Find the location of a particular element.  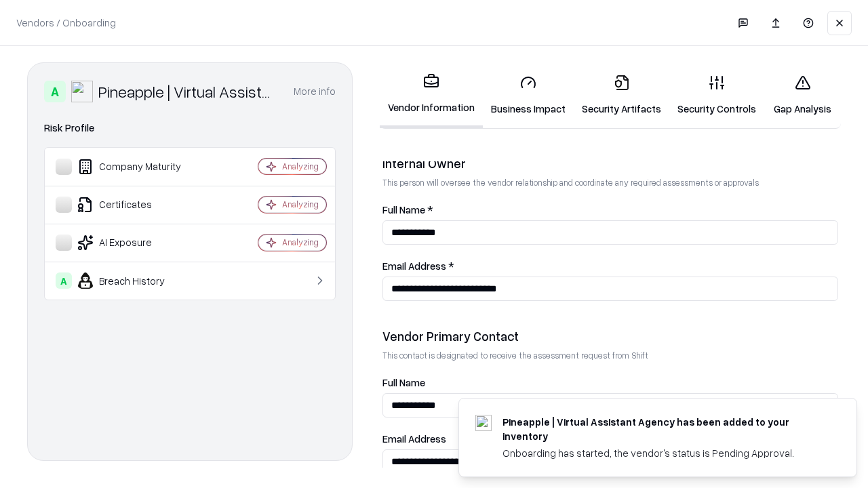

label: Email Address is located at coordinates (610, 439).